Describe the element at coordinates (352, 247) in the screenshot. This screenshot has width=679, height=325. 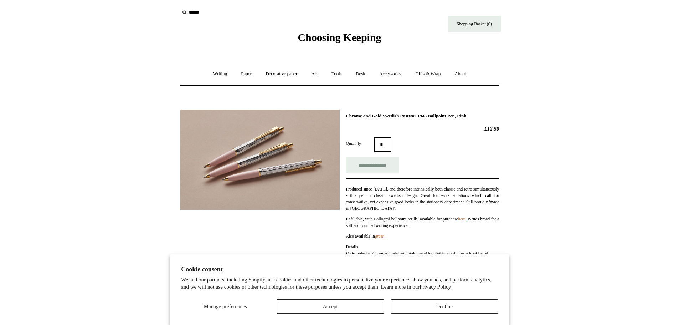
I see `span: Details` at that location.